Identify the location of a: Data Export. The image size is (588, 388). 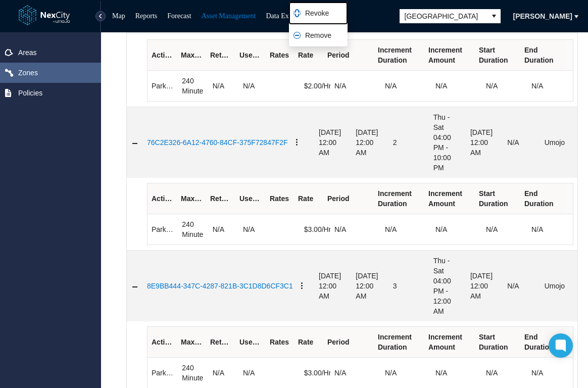
(283, 15).